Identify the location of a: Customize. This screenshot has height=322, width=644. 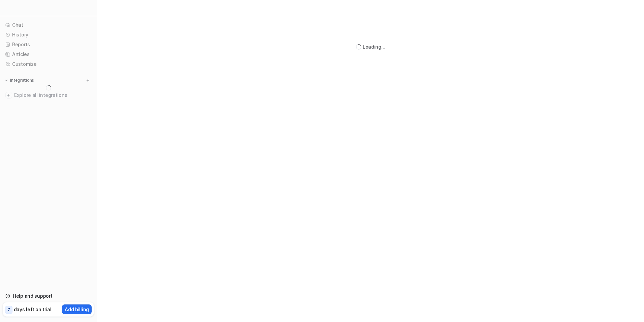
(48, 64).